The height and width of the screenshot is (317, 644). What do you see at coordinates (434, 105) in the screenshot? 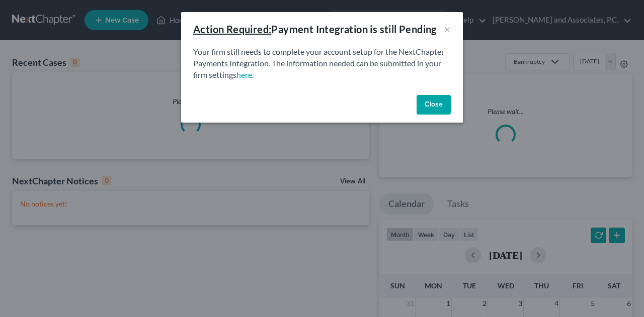
I see `button: Close` at bounding box center [434, 105].